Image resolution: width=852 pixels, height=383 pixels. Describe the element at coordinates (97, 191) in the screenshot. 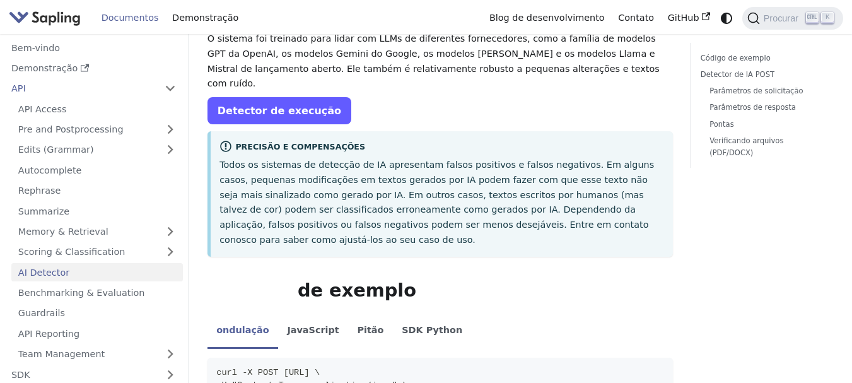

I see `a: Rephrase` at that location.